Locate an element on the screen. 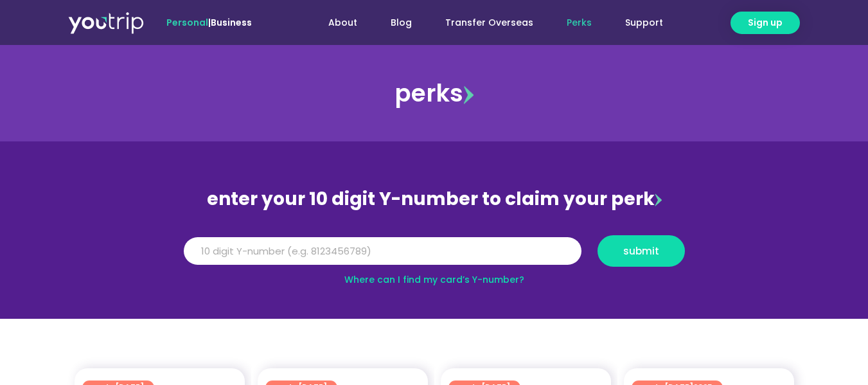 This screenshot has width=868, height=385. a: Where can I find my card’s Y-number? is located at coordinates (434, 280).